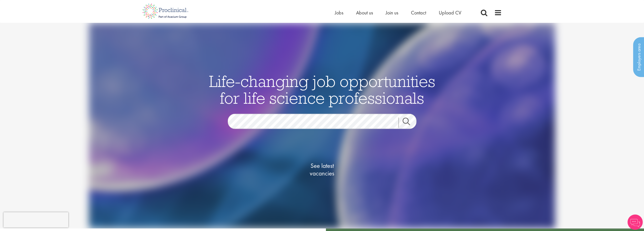 This screenshot has height=231, width=644. I want to click on a: About us, so click(364, 12).